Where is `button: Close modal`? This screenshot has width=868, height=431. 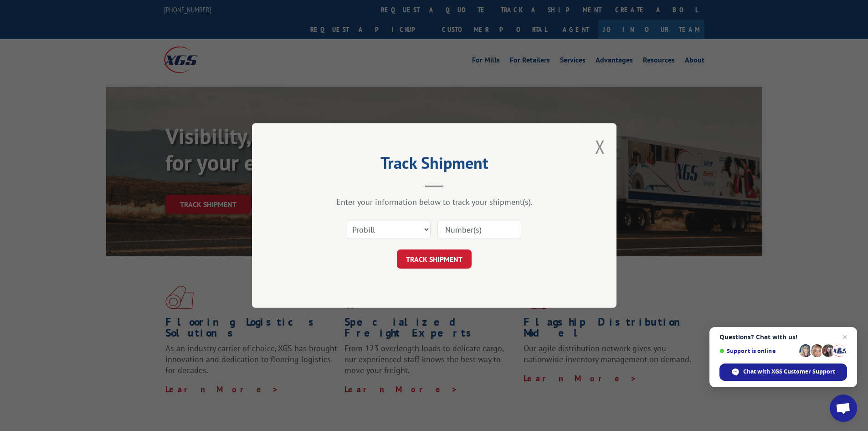
button: Close modal is located at coordinates (600, 147).